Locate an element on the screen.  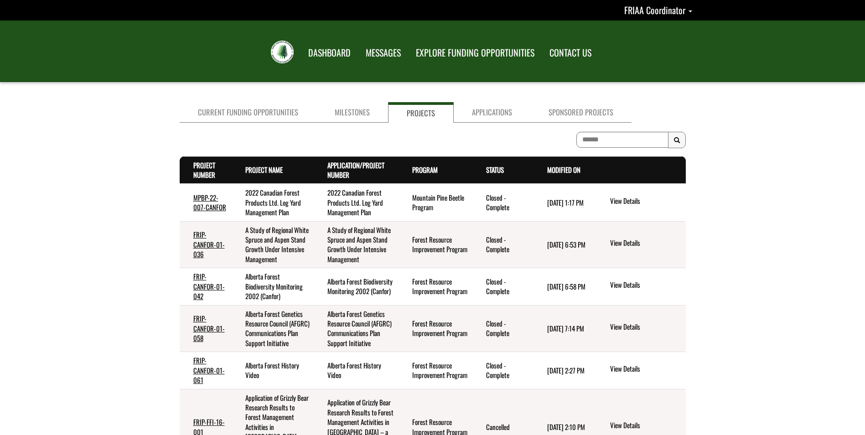
a: Application/Project Number is located at coordinates (356, 170).